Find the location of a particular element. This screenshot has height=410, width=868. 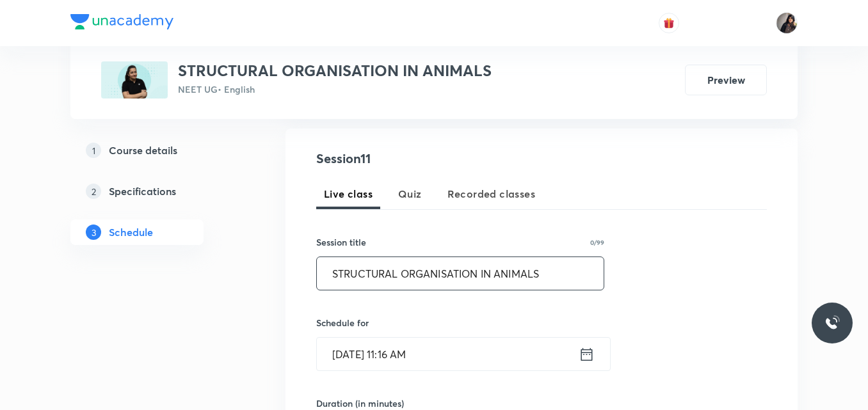

h6: Schedule for is located at coordinates (460, 323).